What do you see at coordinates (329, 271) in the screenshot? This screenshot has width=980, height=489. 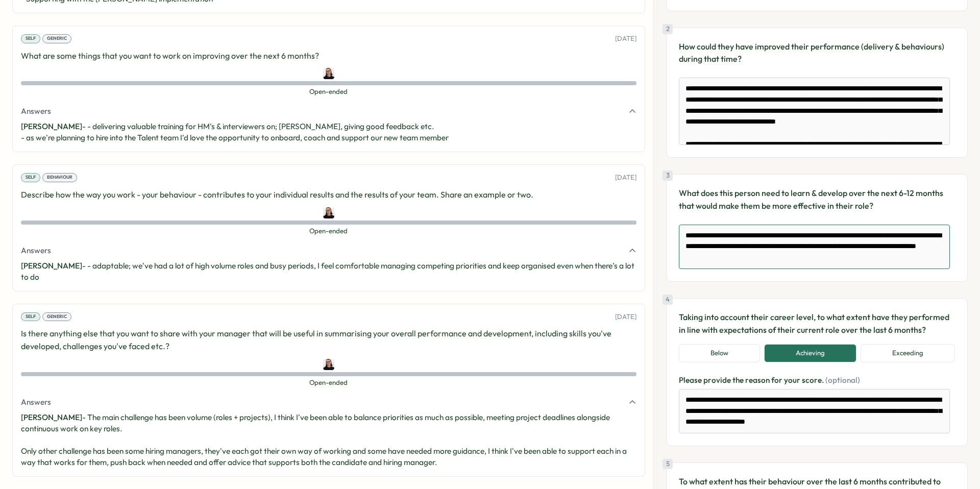 I see `p: - - adaptable; we've had a lot of high volume roles and busy periods, I feel comfortable managing...` at bounding box center [329, 271].